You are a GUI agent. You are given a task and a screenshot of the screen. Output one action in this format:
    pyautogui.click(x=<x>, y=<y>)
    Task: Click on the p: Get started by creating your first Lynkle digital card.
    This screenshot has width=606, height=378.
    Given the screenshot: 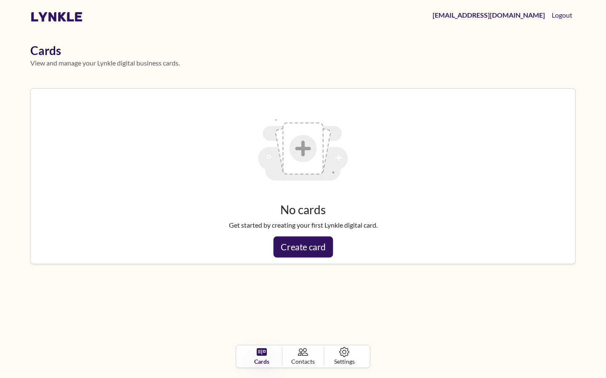 What is the action you would take?
    pyautogui.click(x=303, y=225)
    